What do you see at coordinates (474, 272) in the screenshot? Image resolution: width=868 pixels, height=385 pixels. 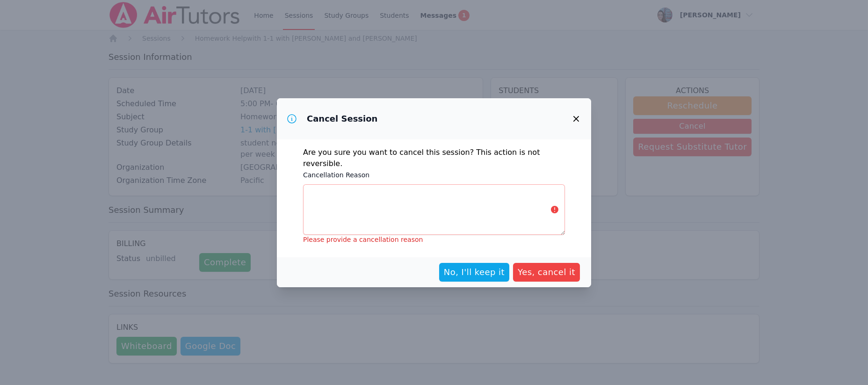 I see `span: No, I'll keep it` at bounding box center [474, 272].